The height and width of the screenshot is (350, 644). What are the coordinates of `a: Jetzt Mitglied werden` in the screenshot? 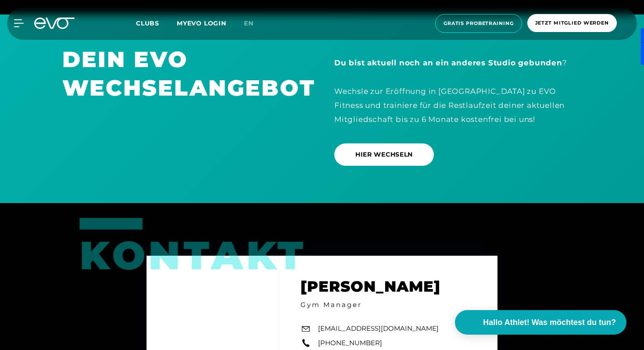 It's located at (572, 24).